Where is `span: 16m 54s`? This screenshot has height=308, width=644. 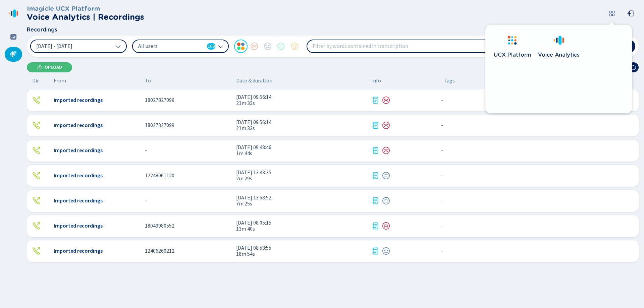 span: 16m 54s is located at coordinates (301, 254).